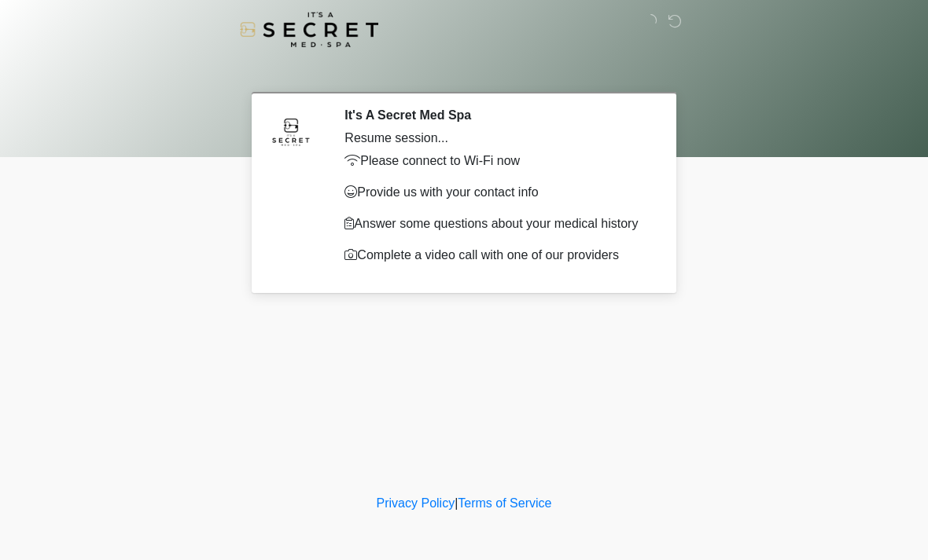 This screenshot has height=560, width=928. Describe the element at coordinates (496, 256) in the screenshot. I see `p: Complete a video call with one of our providers` at that location.